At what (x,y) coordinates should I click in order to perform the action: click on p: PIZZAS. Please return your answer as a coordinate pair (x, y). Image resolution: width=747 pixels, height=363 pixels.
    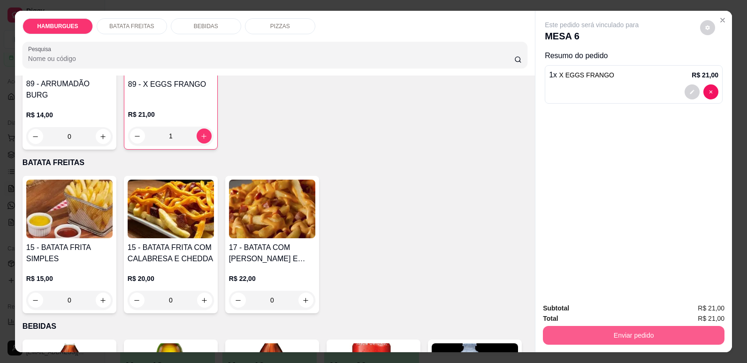
    Looking at the image, I should click on (280, 26).